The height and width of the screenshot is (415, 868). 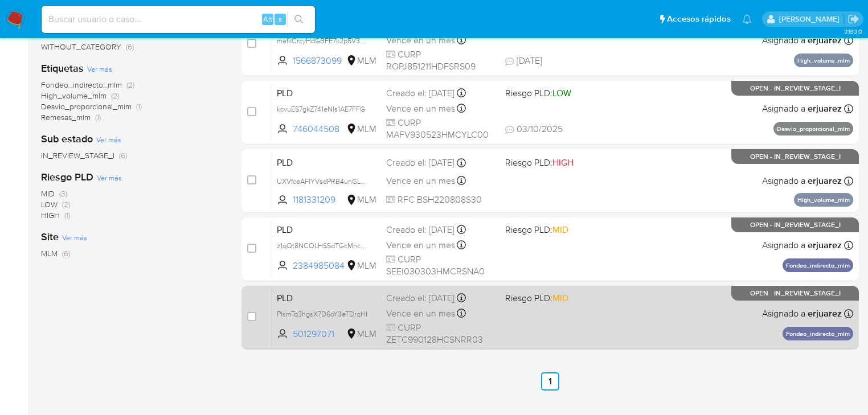 What do you see at coordinates (853, 31) in the screenshot?
I see `span: 3.163.0` at bounding box center [853, 31].